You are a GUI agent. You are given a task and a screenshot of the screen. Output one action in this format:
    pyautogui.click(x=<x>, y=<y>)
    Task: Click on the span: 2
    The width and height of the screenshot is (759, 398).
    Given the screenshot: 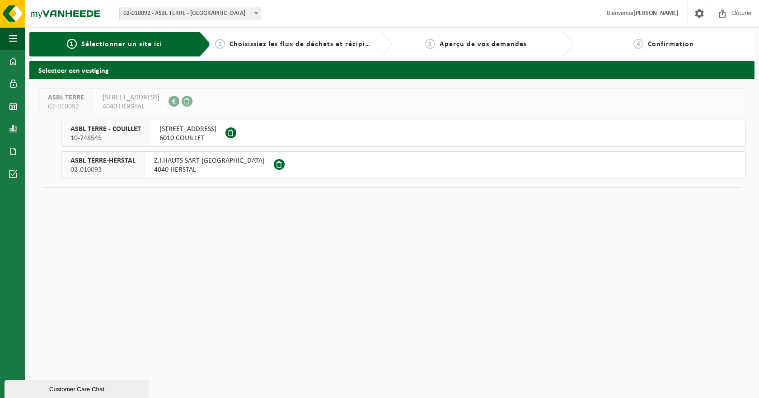 What is the action you would take?
    pyautogui.click(x=220, y=44)
    